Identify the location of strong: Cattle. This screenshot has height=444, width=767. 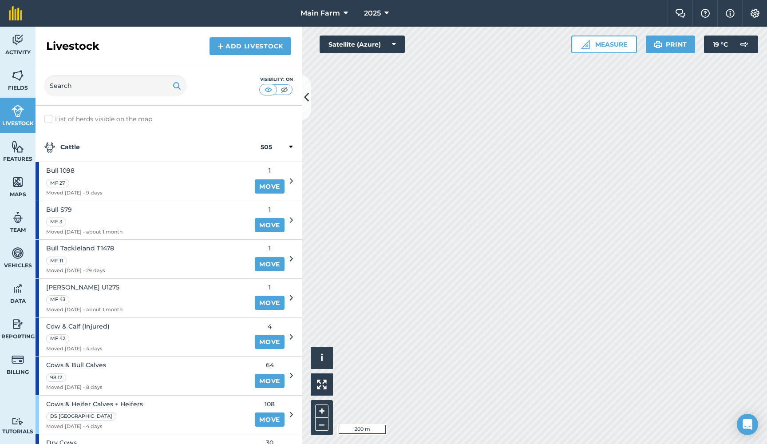
(152, 147).